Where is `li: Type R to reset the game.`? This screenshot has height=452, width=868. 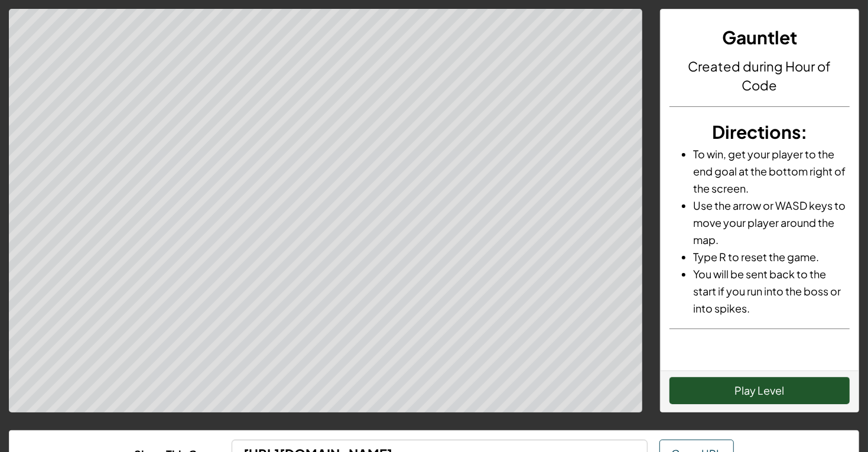 li: Type R to reset the game. is located at coordinates (771, 256).